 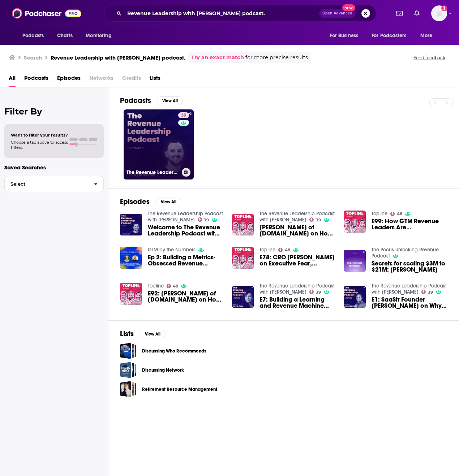 I want to click on a: Kyle Norton of Owner.com on How Great CROs Drive Enterprise Value, so click(x=243, y=224).